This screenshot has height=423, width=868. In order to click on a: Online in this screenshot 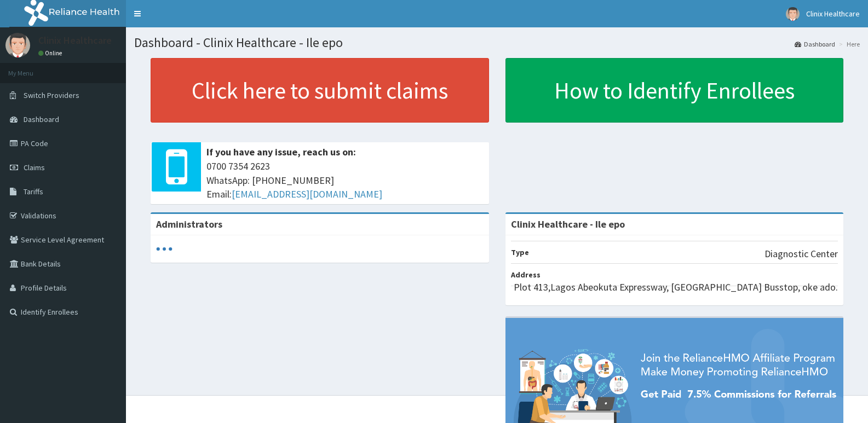, I will do `click(52, 53)`.